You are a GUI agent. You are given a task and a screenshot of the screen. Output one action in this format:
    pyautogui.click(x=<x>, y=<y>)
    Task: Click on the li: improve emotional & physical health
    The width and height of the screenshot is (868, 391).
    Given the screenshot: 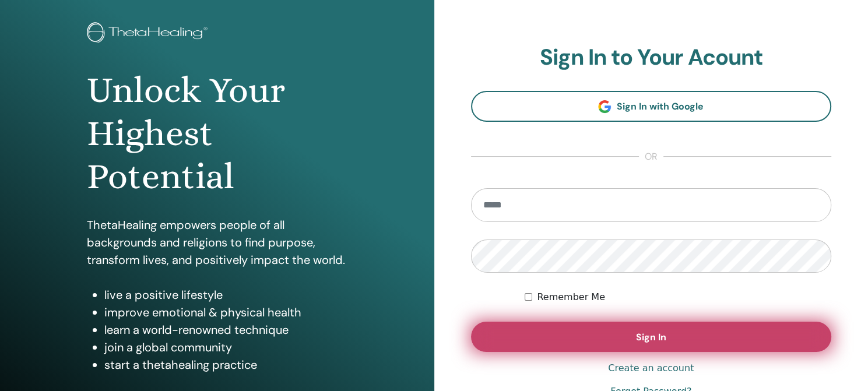 What is the action you would take?
    pyautogui.click(x=225, y=312)
    